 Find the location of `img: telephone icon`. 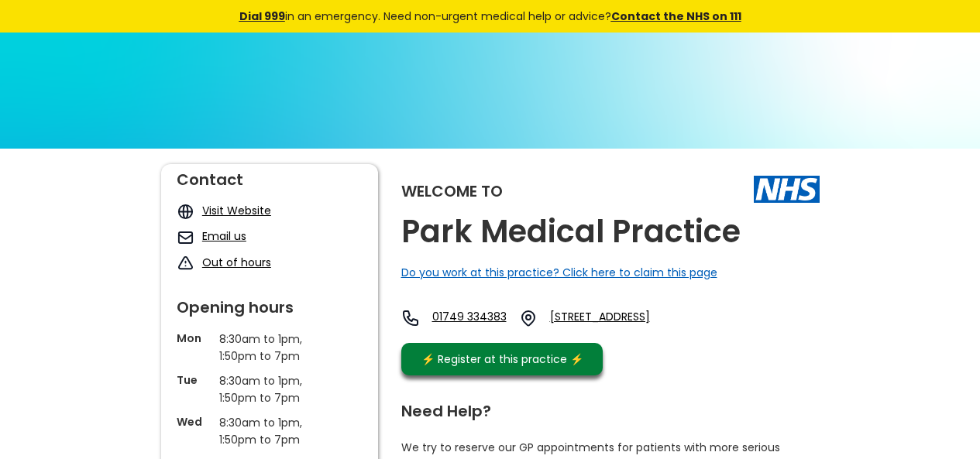

img: telephone icon is located at coordinates (411, 318).